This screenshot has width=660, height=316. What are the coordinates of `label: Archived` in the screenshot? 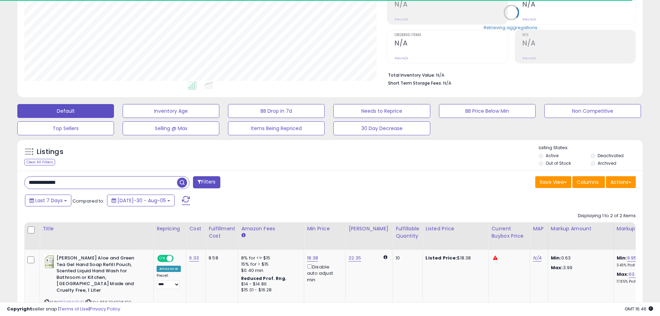 It's located at (607, 163).